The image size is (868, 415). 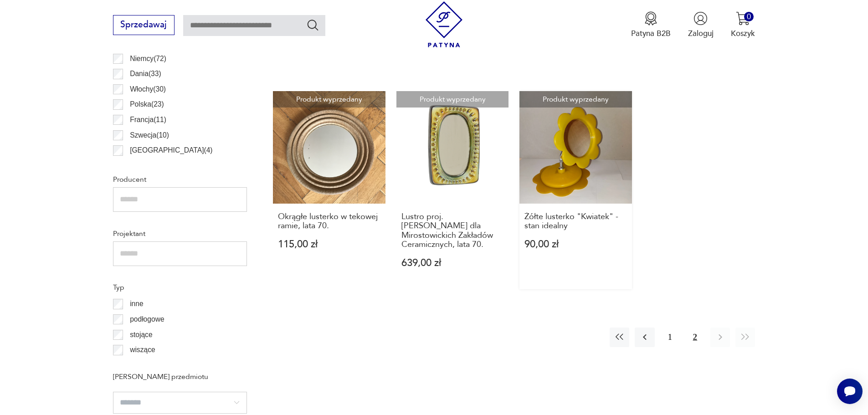 I want to click on p: inne, so click(x=136, y=304).